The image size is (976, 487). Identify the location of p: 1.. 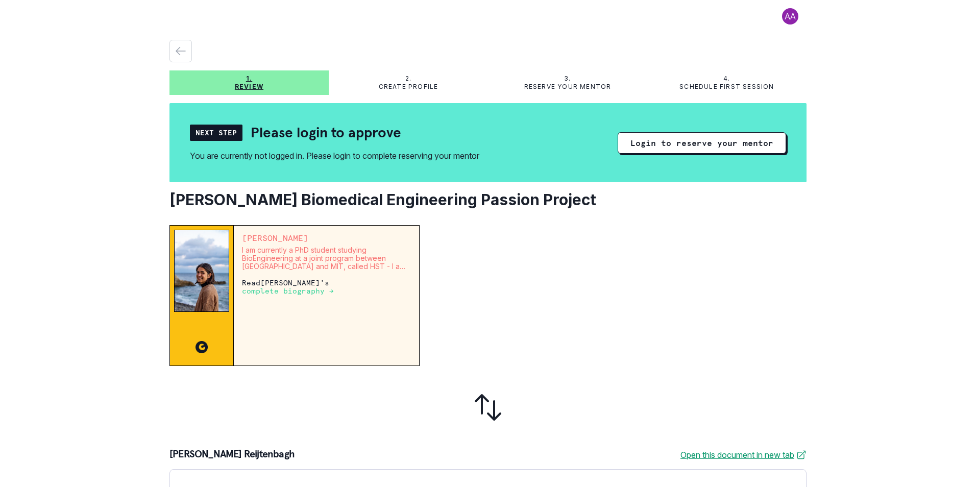
(249, 79).